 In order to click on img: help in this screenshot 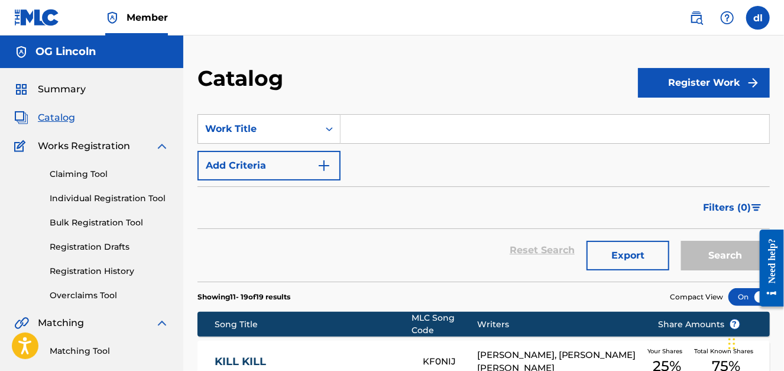, I will do `click(727, 18)`.